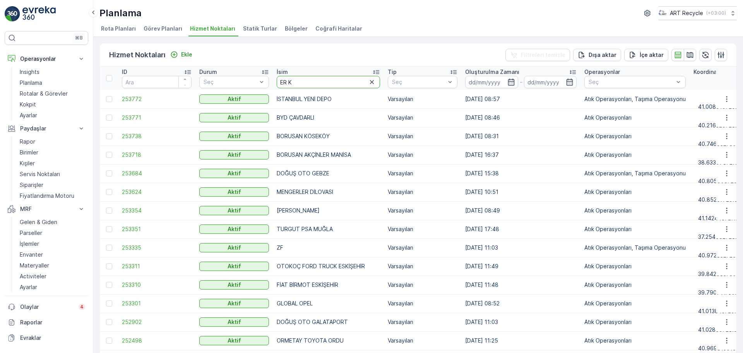 The width and height of the screenshot is (743, 353). I want to click on p: DOĞUŞ OTO GALATAPORT, so click(328, 322).